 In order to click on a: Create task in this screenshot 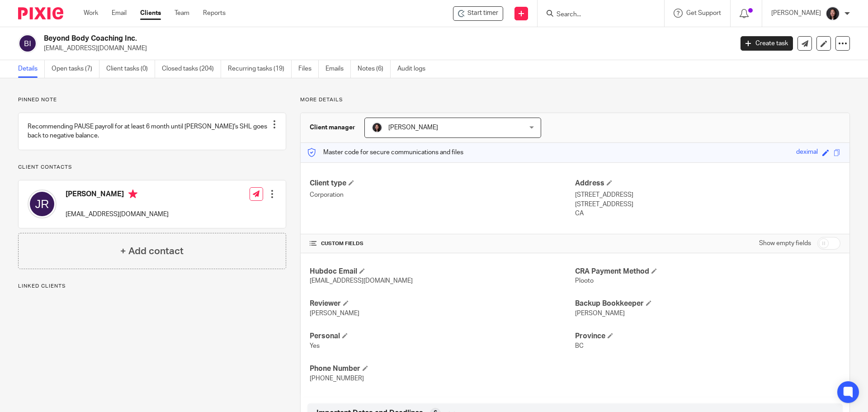, I will do `click(767, 43)`.